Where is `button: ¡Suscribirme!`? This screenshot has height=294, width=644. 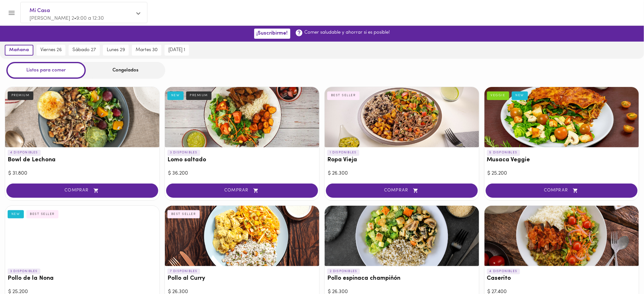 button: ¡Suscribirme! is located at coordinates (272, 33).